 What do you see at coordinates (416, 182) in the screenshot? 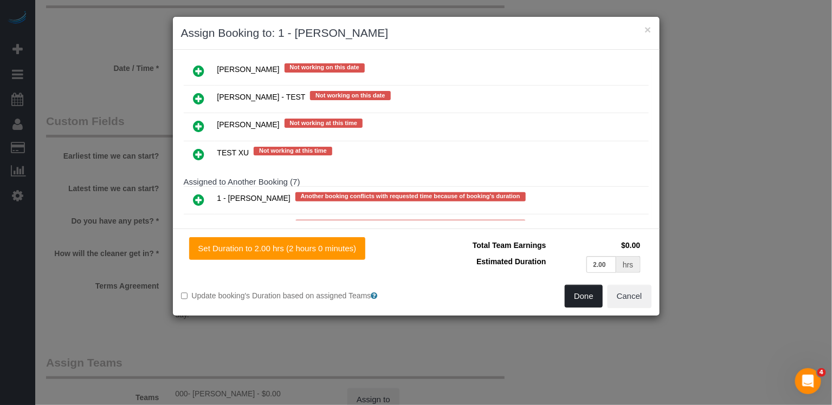
I see `h4: Assigned to Another Booking (7)` at bounding box center [416, 182].